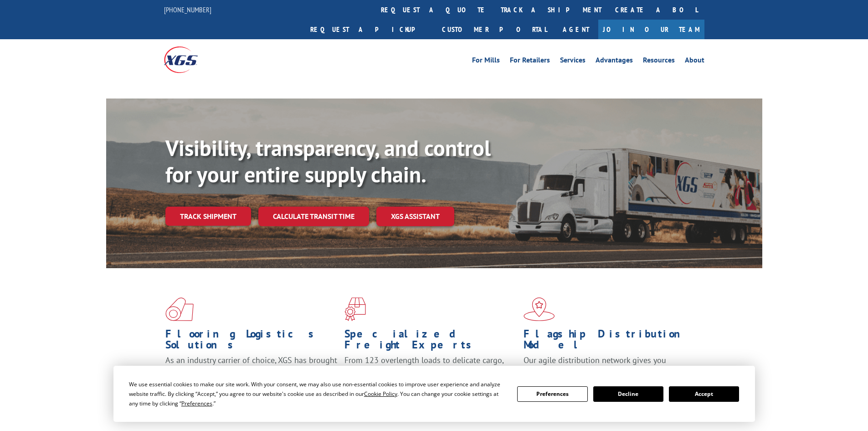  What do you see at coordinates (434, 393) in the screenshot?
I see `div: Cookie Consent Prompt` at bounding box center [434, 393].